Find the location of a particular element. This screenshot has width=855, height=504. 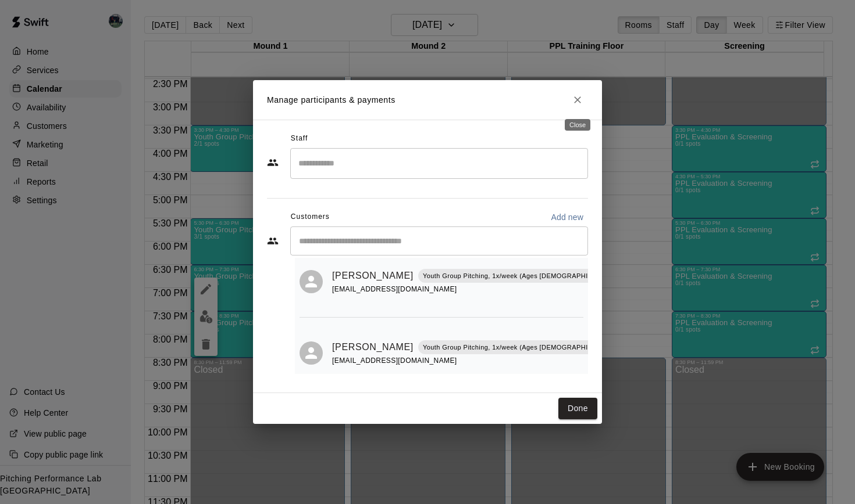

div: Josh Hatfield is located at coordinates (311, 282).